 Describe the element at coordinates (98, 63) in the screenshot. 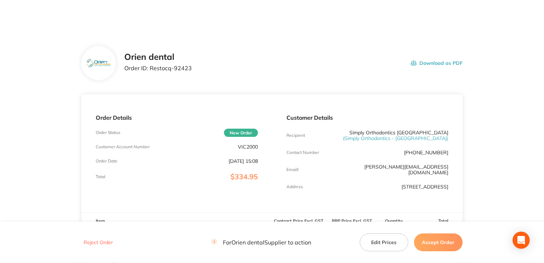

I see `img: eTEwcnBkag` at that location.